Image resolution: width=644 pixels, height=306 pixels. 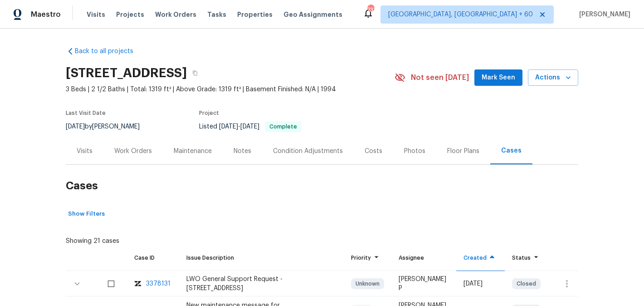 What do you see at coordinates (92, 239) in the screenshot?
I see `div: Showing 21 cases` at bounding box center [92, 239].